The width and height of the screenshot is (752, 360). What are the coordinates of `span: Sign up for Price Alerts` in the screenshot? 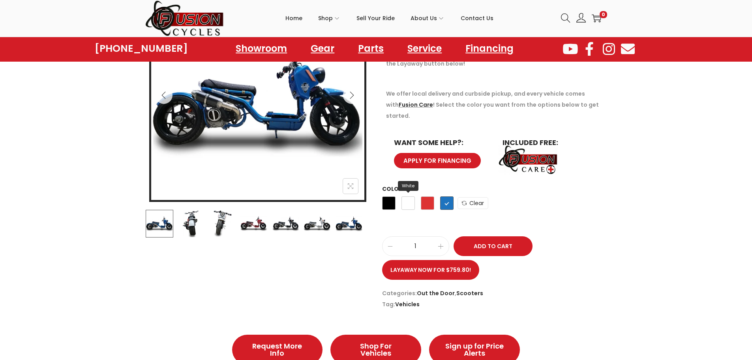 It's located at (475, 350).